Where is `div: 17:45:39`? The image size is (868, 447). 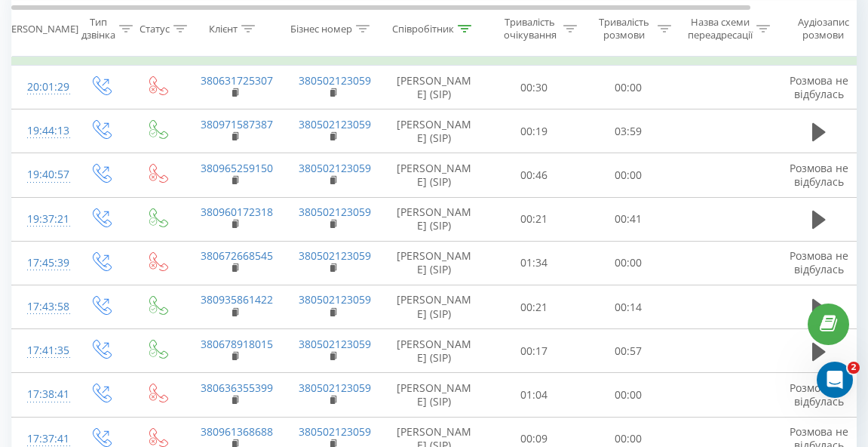 div: 17:45:39 is located at coordinates (43, 262).